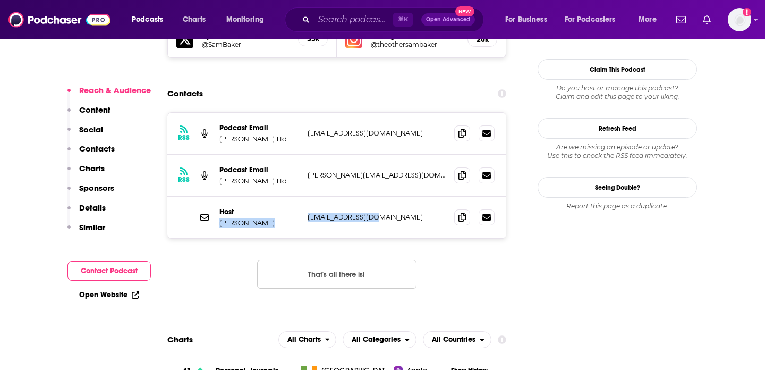  Describe the element at coordinates (617, 151) in the screenshot. I see `div: Are we missing an episode or update? Use this to check the RSS feed immediately.` at that location.